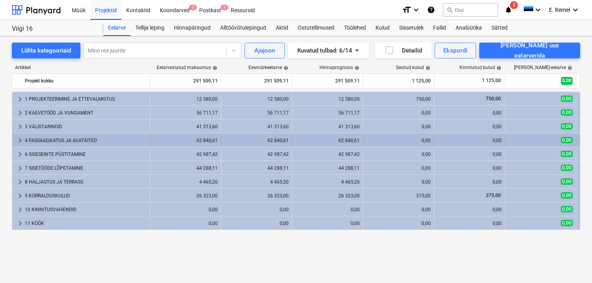 This screenshot has height=283, width=592. What do you see at coordinates (469, 28) in the screenshot?
I see `a: Analüütika` at bounding box center [469, 28].